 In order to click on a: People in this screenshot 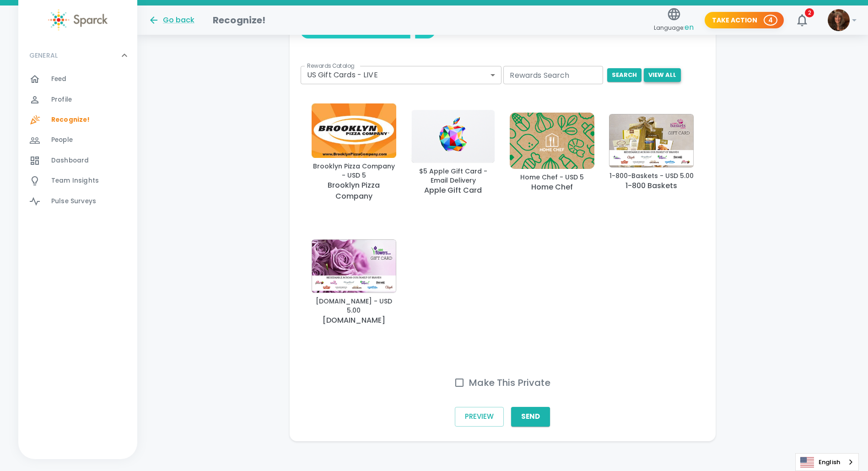, I will do `click(78, 140)`.